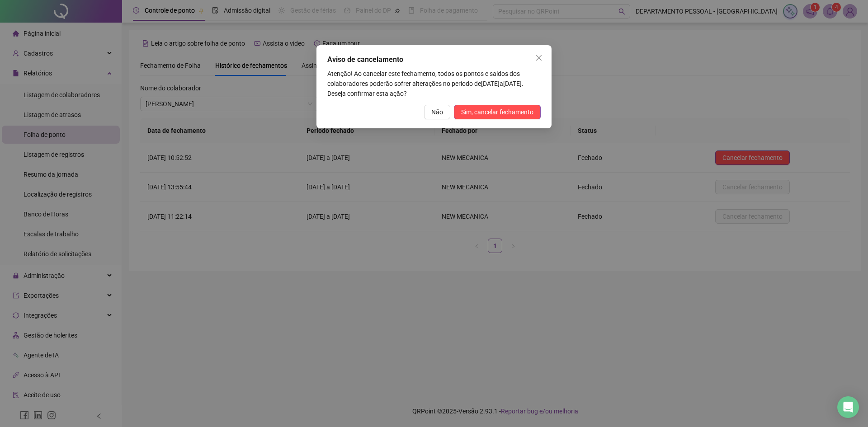  Describe the element at coordinates (437, 112) in the screenshot. I see `button: Não` at that location.